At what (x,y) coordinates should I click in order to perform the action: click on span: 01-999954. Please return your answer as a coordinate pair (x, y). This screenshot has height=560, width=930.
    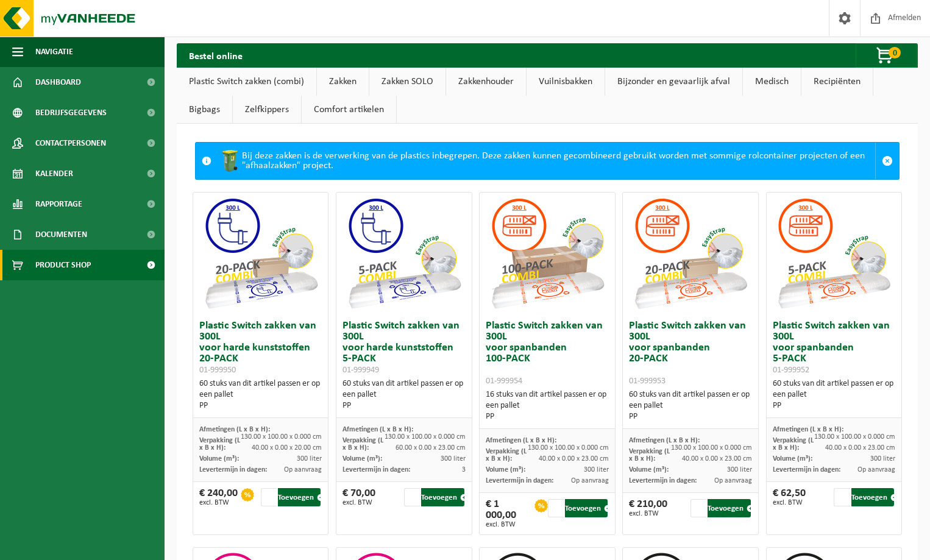
    Looking at the image, I should click on (504, 381).